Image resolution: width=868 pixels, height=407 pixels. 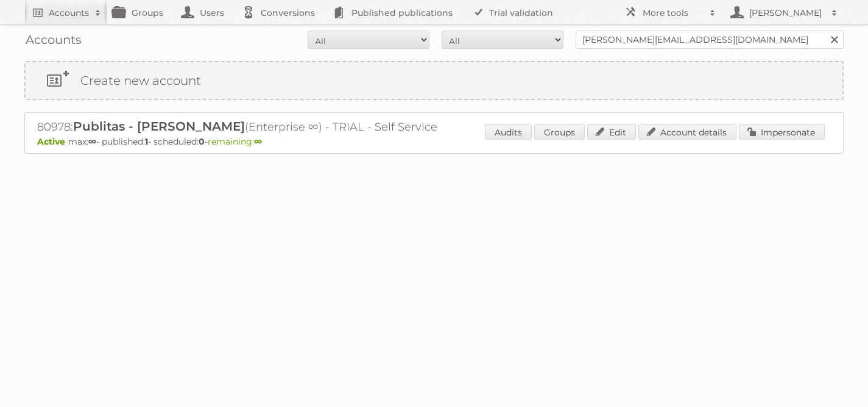 What do you see at coordinates (202, 141) in the screenshot?
I see `strong: 0` at bounding box center [202, 141].